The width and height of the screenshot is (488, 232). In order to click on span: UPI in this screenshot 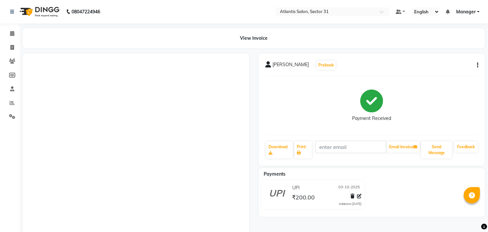, I will do `click(296, 187)`.